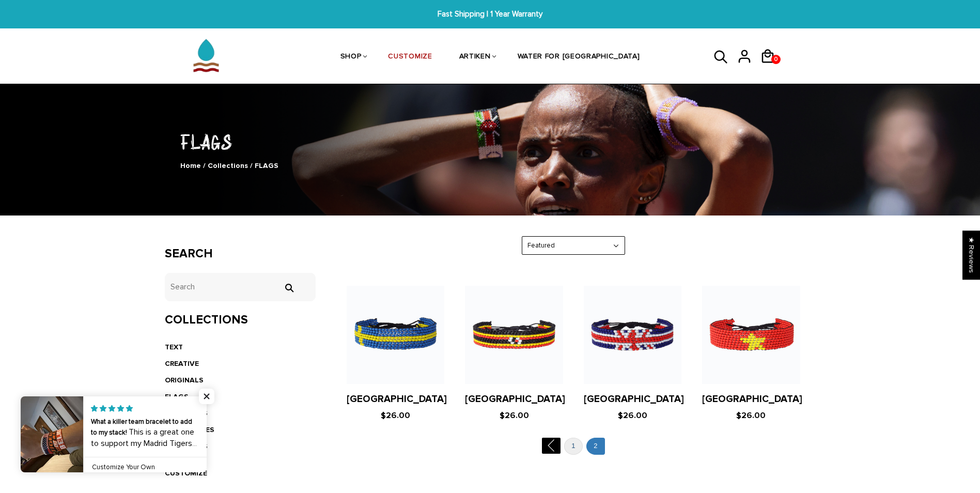  Describe the element at coordinates (173, 347) in the screenshot. I see `a: TEXT` at that location.